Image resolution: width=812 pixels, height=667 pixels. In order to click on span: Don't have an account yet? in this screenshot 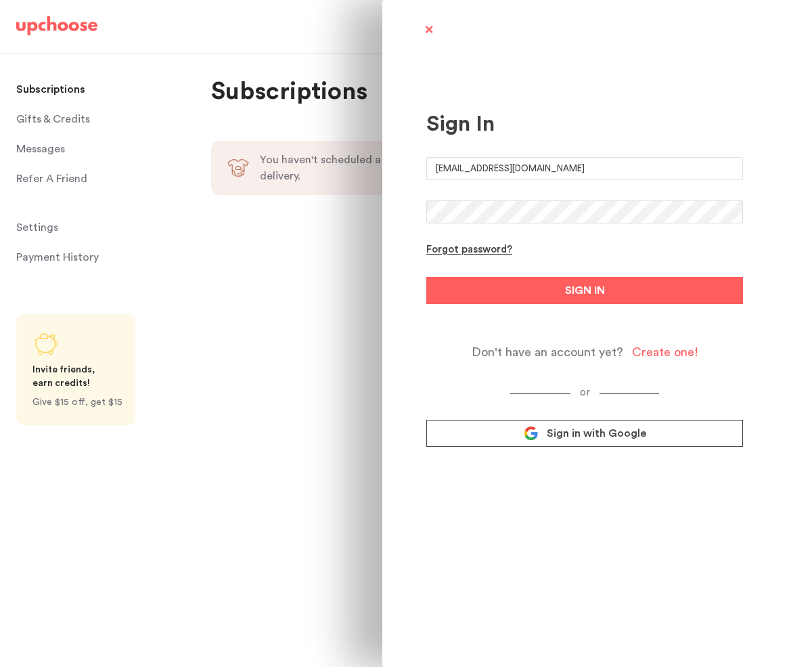, I will do `click(547, 352)`.